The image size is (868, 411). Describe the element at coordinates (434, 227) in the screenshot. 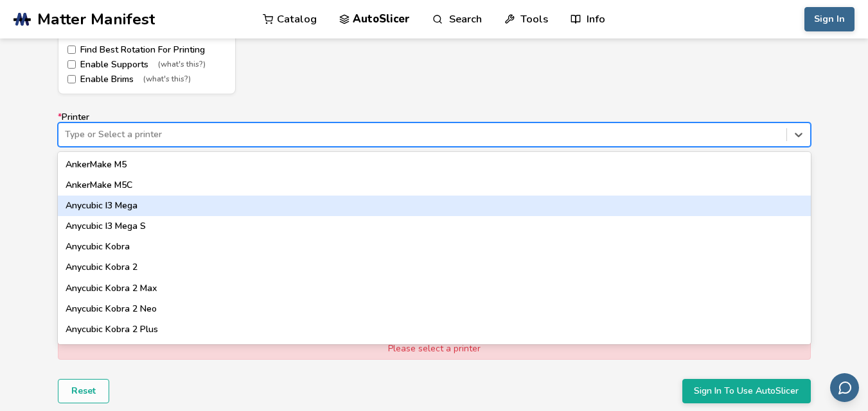

I see `div: Anycubic I3 Mega S` at that location.